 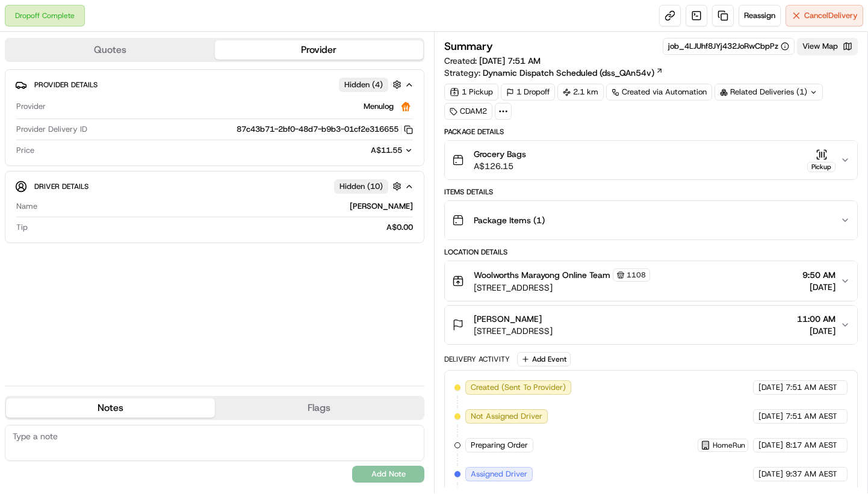 What do you see at coordinates (360, 150) in the screenshot?
I see `button: A$11.55` at bounding box center [360, 150].